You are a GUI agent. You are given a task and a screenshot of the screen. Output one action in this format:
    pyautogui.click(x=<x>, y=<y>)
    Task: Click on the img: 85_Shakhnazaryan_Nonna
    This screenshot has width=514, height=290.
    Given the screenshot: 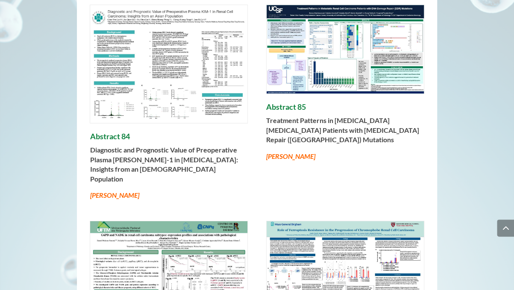 What is the action you would take?
    pyautogui.click(x=345, y=49)
    